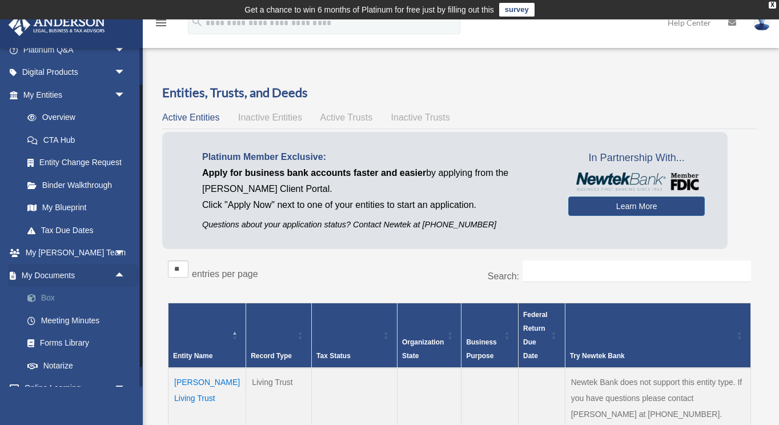 The image size is (779, 425). I want to click on a: Platinum Q&Aarrow_drop_down, so click(75, 50).